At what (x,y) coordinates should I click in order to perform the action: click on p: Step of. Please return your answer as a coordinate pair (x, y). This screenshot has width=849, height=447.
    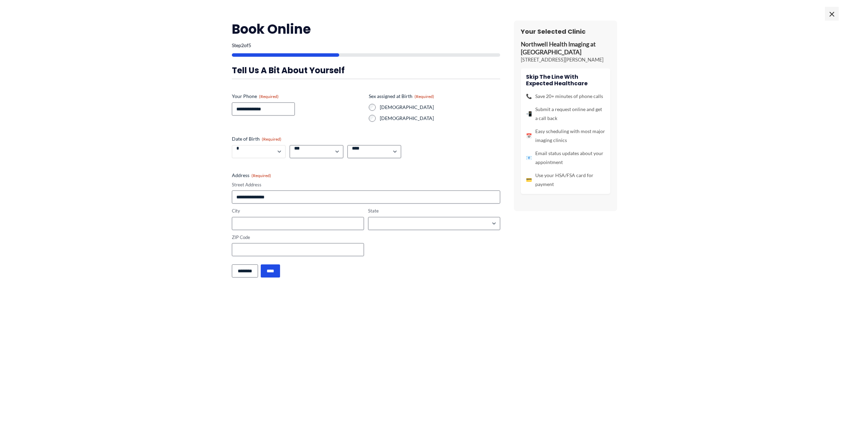
    Looking at the image, I should click on (366, 45).